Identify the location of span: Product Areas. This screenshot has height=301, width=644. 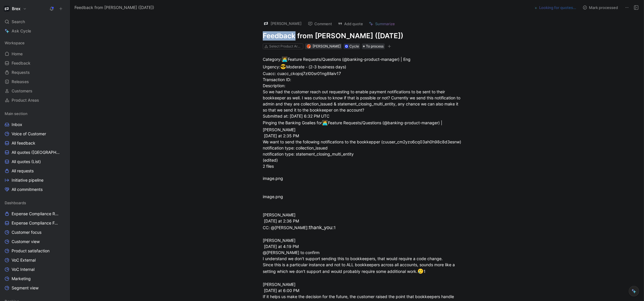
(25, 100).